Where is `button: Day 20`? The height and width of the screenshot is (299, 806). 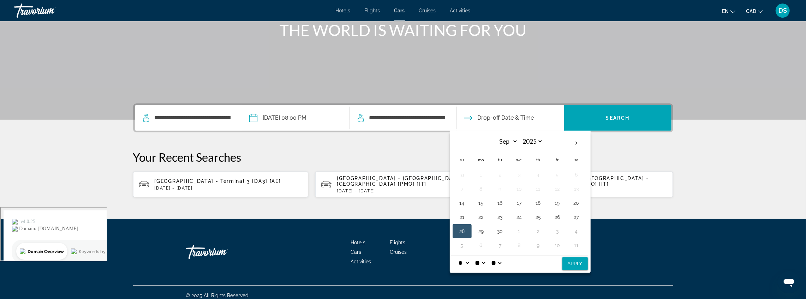 button: Day 20 is located at coordinates (577, 203).